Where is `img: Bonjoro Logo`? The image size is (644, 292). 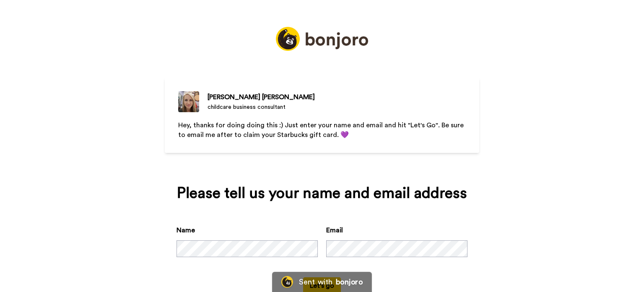 img: Bonjoro Logo is located at coordinates (287, 282).